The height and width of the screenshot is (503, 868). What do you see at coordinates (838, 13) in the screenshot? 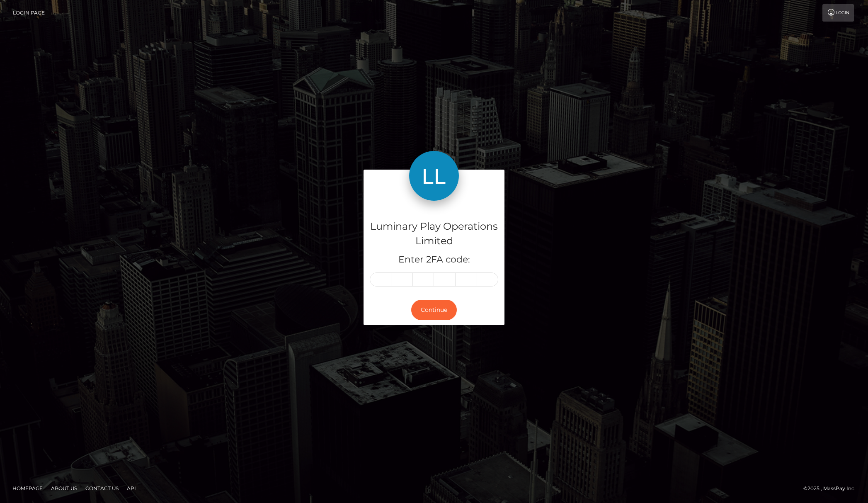
I see `a: Login` at bounding box center [838, 13].